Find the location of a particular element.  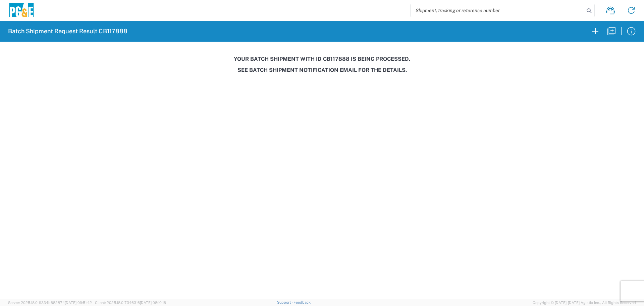

a: Support is located at coordinates (286, 303).